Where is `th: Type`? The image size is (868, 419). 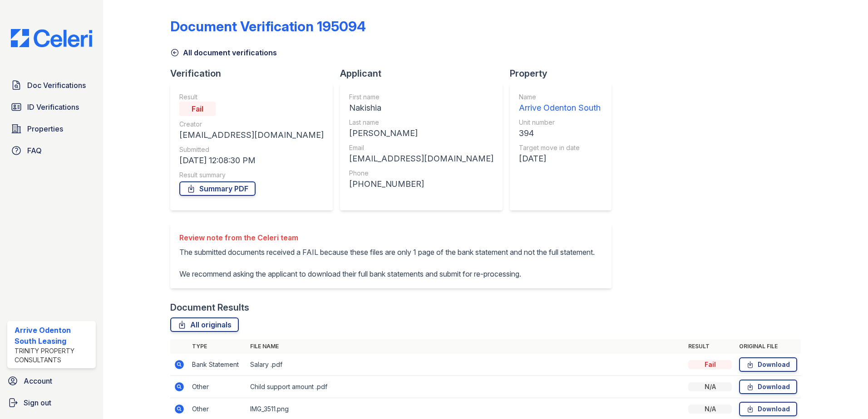 th: Type is located at coordinates (217, 347).